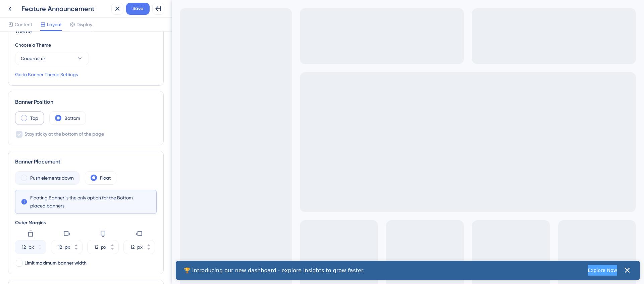 This screenshot has height=284, width=644. What do you see at coordinates (24, 25) in the screenshot?
I see `span: Content` at bounding box center [24, 25].